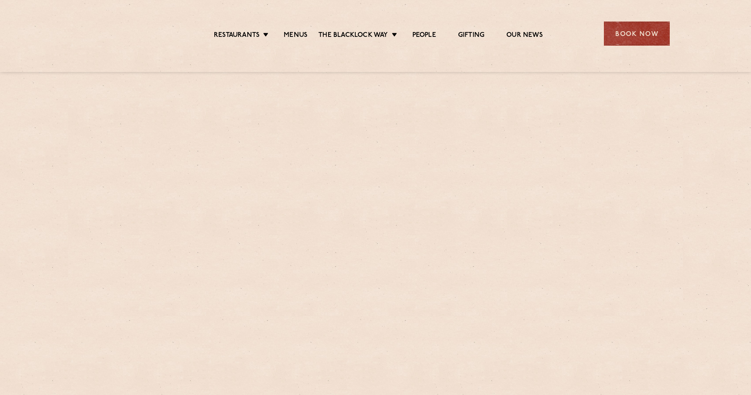  Describe the element at coordinates (471, 36) in the screenshot. I see `a: Gifting` at that location.